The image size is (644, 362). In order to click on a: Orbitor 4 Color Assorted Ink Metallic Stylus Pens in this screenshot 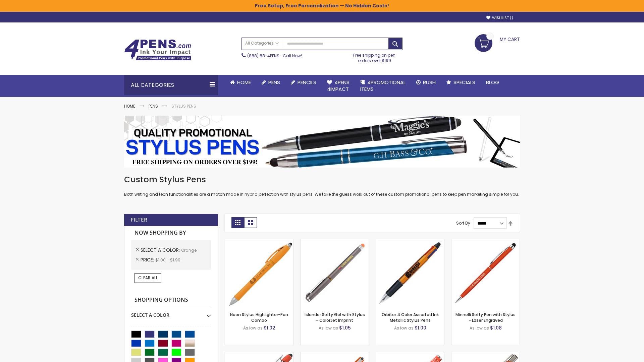, I will do `click(410, 317)`.